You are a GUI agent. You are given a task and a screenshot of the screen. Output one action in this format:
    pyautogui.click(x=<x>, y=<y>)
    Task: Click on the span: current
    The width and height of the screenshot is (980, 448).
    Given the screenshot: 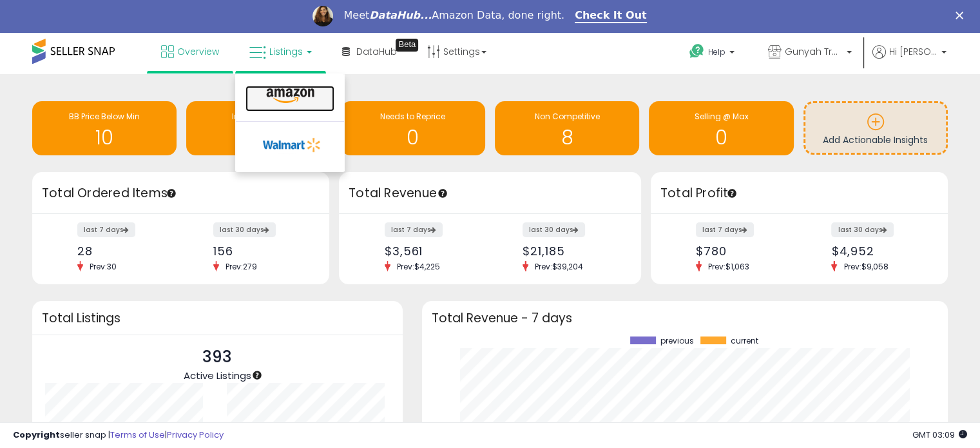 What is the action you would take?
    pyautogui.click(x=745, y=341)
    